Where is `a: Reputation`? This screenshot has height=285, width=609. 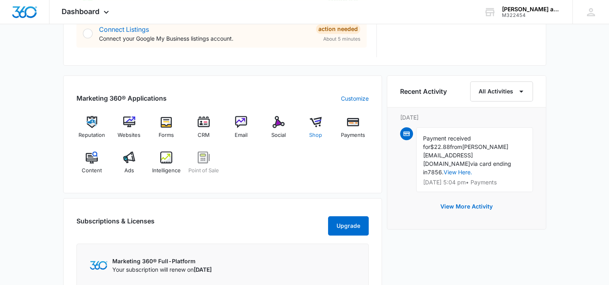 a: Reputation is located at coordinates (92, 130).